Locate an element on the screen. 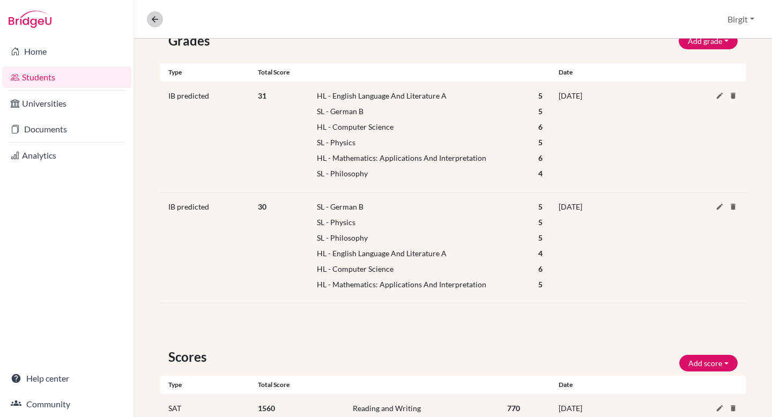 The height and width of the screenshot is (417, 772). button: Add score is located at coordinates (709, 363).